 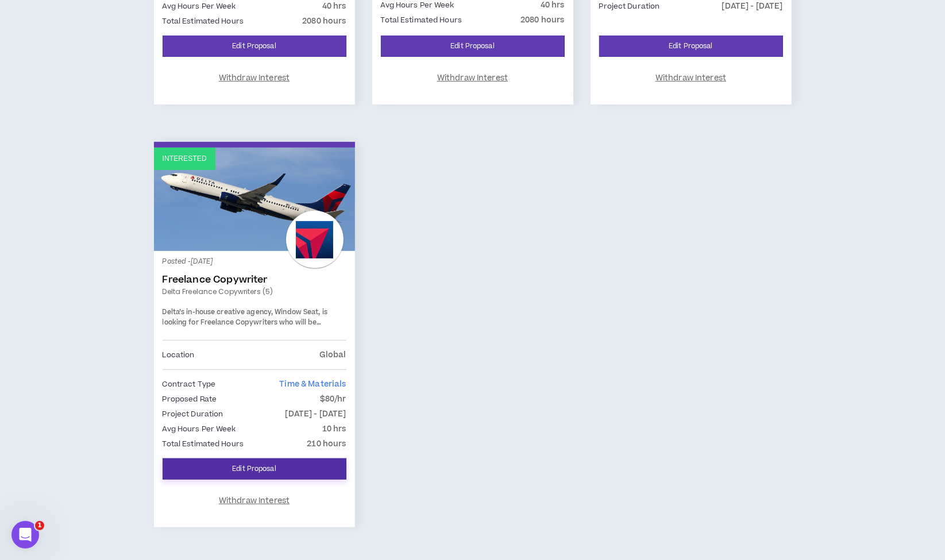 What do you see at coordinates (333, 355) in the screenshot?
I see `p: Global` at bounding box center [333, 355].